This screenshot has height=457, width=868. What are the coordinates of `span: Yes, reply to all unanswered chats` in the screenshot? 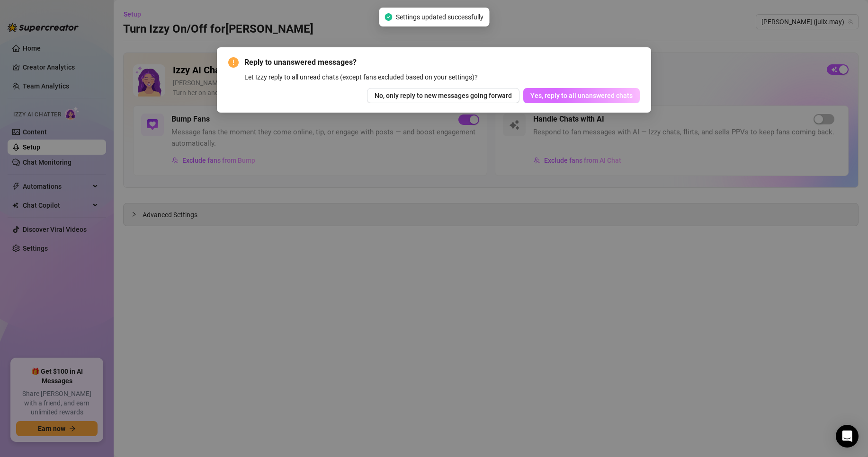 It's located at (581, 96).